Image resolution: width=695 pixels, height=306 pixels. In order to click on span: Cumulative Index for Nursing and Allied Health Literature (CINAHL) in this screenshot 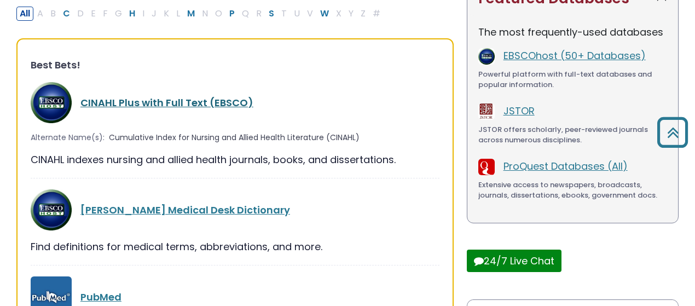, I will do `click(234, 137)`.